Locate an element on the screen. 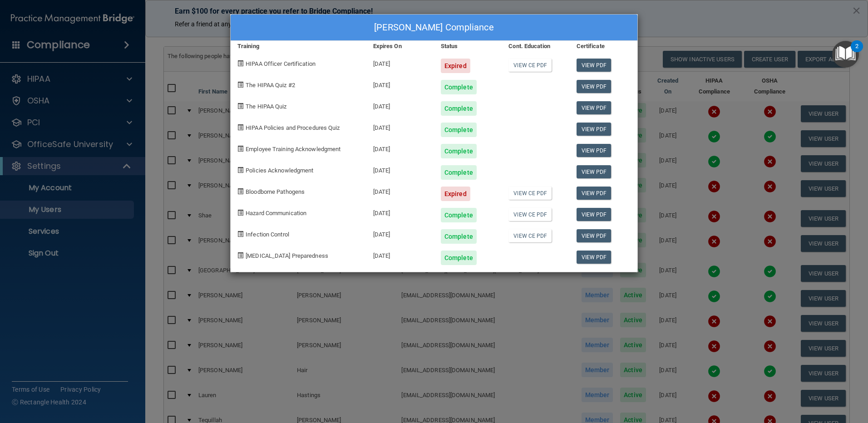 The height and width of the screenshot is (423, 868). span: Infection Control is located at coordinates (267, 234).